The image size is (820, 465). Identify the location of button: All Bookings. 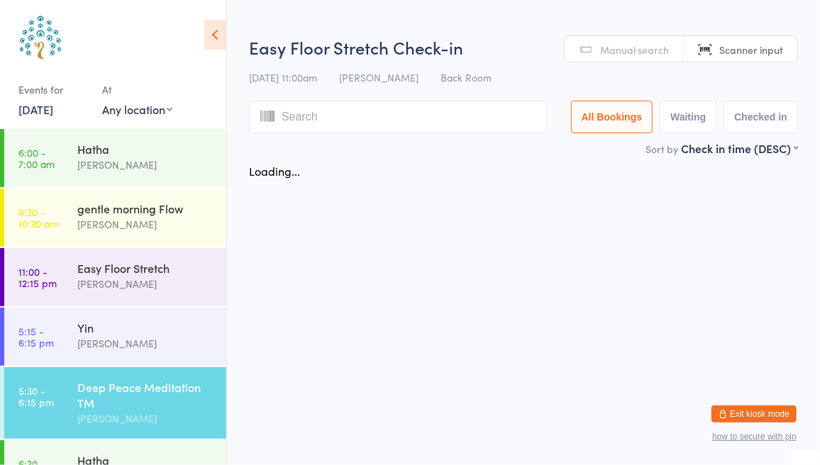
(612, 117).